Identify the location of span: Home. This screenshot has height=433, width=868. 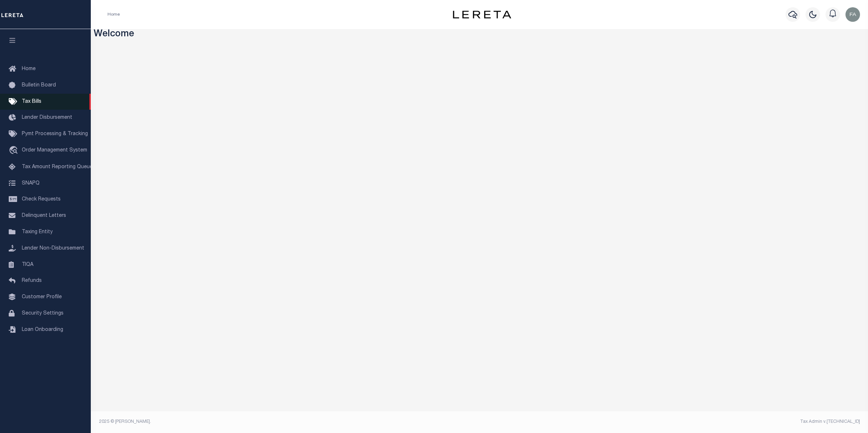
(29, 69).